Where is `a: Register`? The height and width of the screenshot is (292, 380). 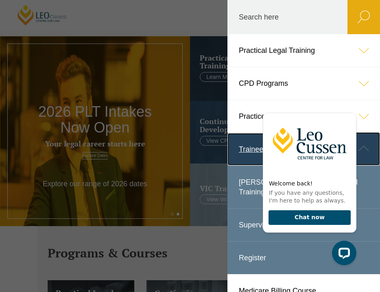
a: Register is located at coordinates (304, 258).